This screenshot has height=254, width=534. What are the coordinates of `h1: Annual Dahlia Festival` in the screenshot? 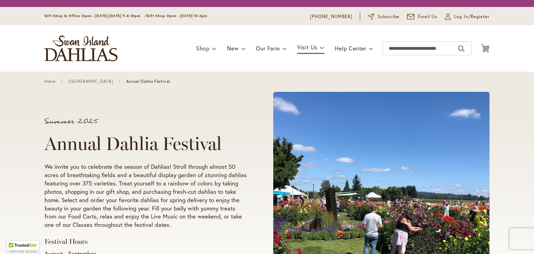 It's located at (146, 144).